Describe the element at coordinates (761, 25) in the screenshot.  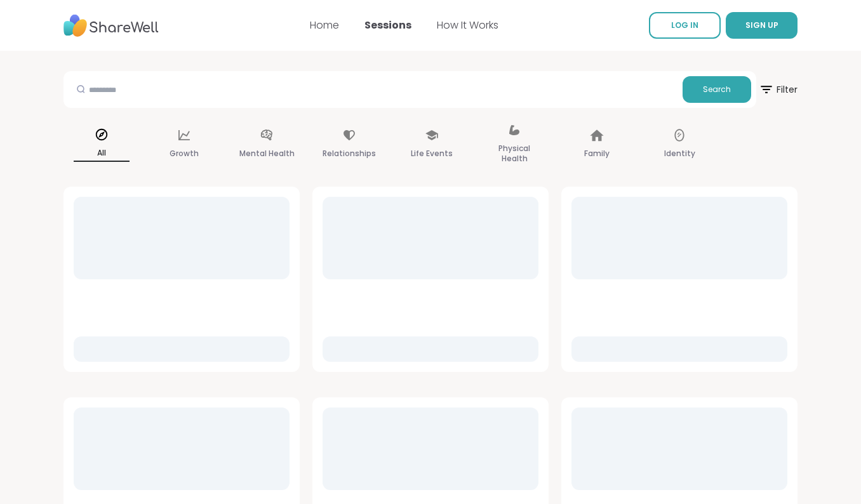
I see `button: SIGN UP` at that location.